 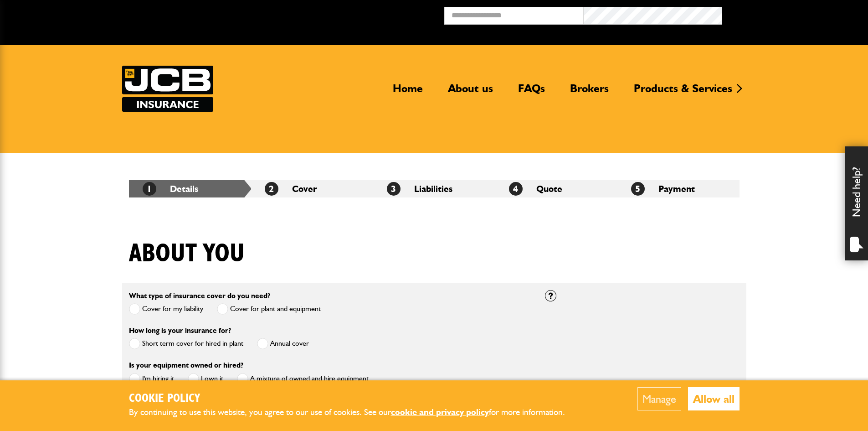 What do you see at coordinates (269, 309) in the screenshot?
I see `label: Cover for plant and equipment` at bounding box center [269, 309].